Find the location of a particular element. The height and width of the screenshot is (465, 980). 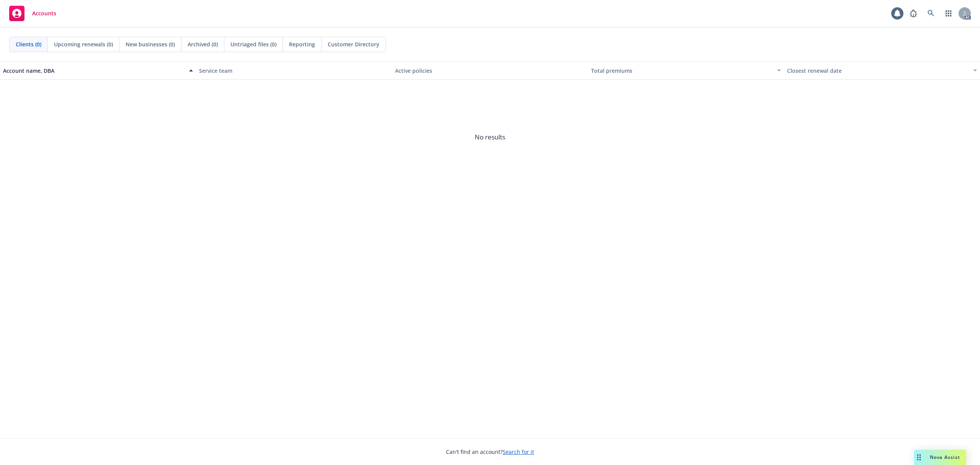

div: Active policies is located at coordinates (490, 70).